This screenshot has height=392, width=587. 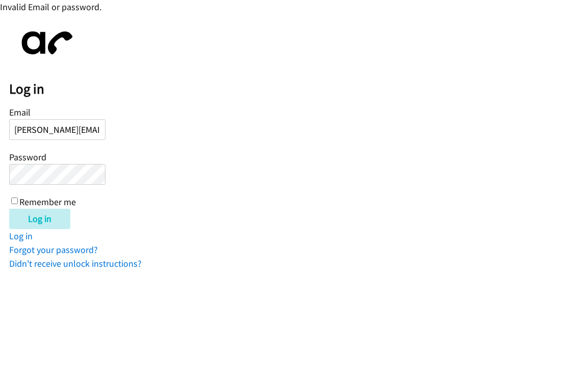 What do you see at coordinates (39, 219) in the screenshot?
I see `input: Log in` at bounding box center [39, 219].